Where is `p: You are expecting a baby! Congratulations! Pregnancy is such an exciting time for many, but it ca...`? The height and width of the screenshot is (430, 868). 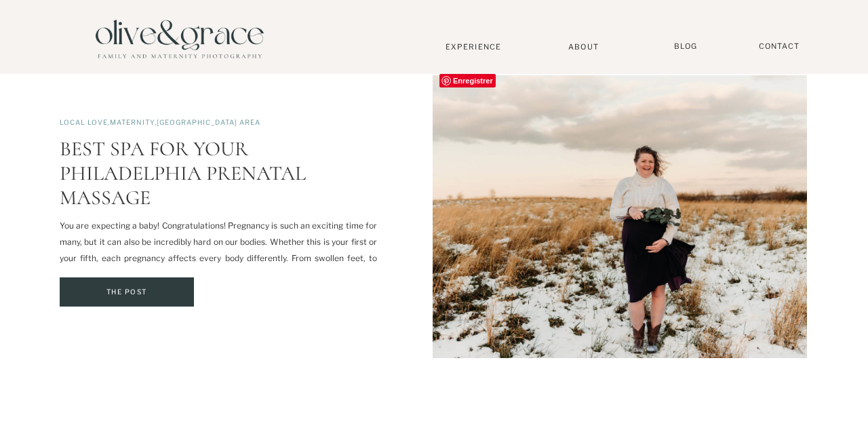 p: You are expecting a baby! Congratulations! Pregnancy is such an exciting time for many, but it ca... is located at coordinates (219, 250).